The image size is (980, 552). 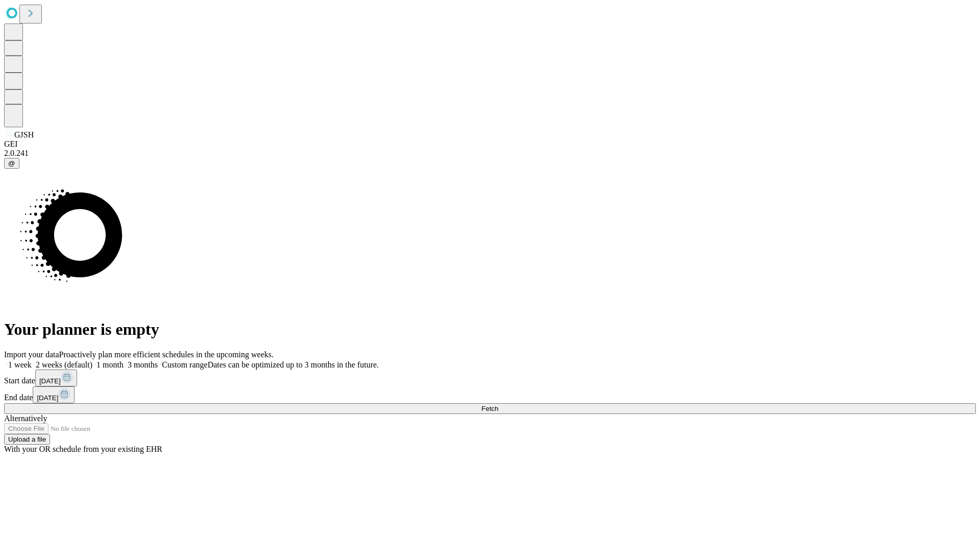 I want to click on span: 1 month, so click(x=110, y=364).